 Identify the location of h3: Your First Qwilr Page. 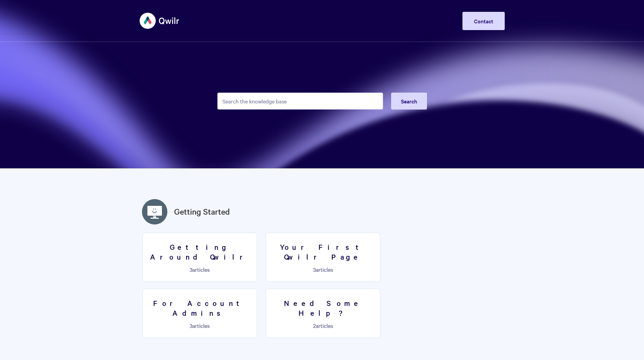
(323, 251).